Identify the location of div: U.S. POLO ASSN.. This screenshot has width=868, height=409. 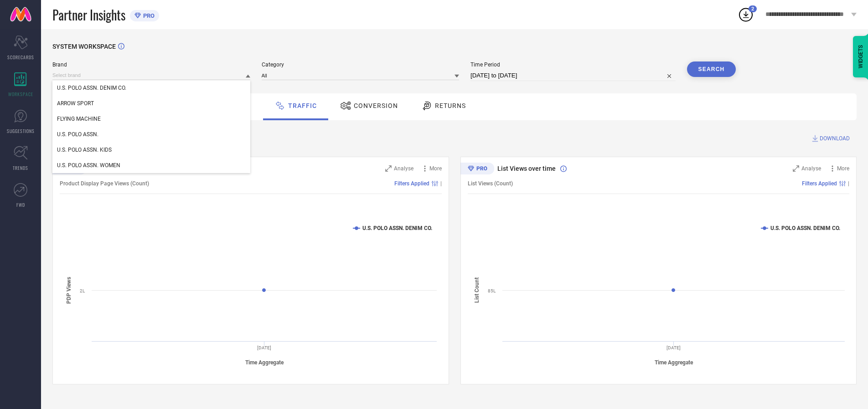
(151, 134).